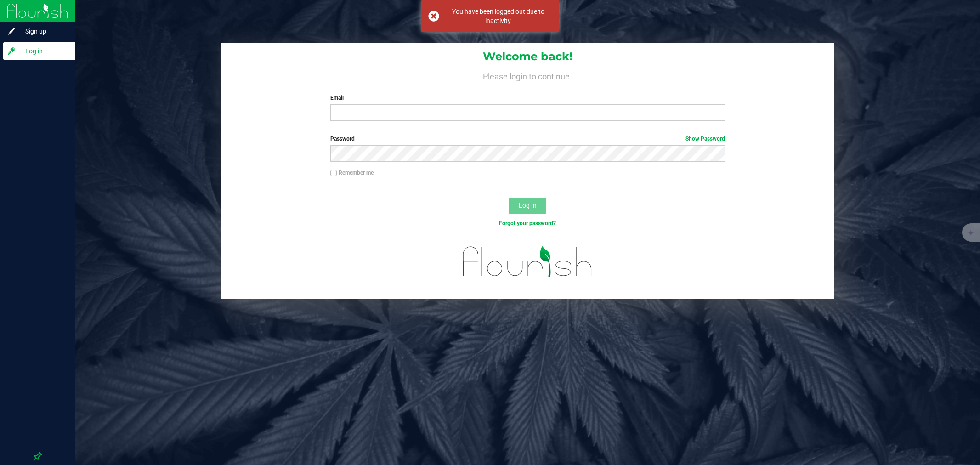 The image size is (980, 465). I want to click on label: Pin the sidebar to full width on large screens, so click(38, 457).